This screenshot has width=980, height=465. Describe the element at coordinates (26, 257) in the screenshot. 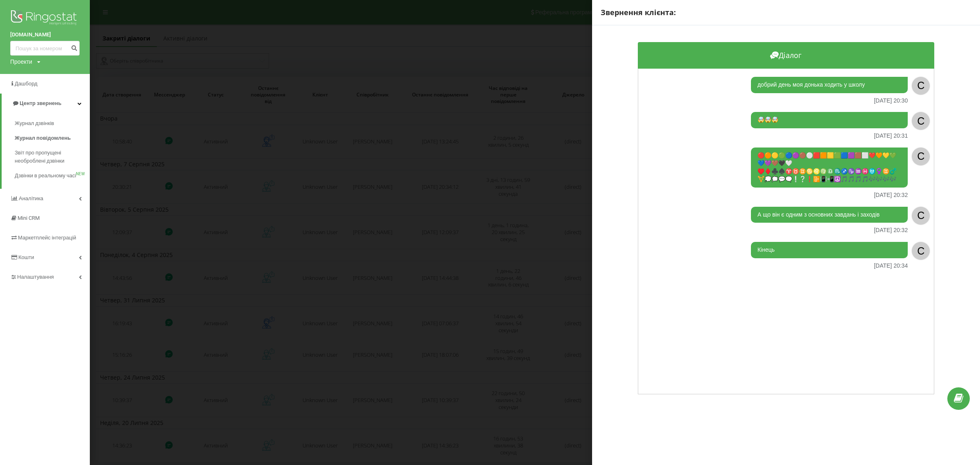

I see `span: Кошти` at that location.